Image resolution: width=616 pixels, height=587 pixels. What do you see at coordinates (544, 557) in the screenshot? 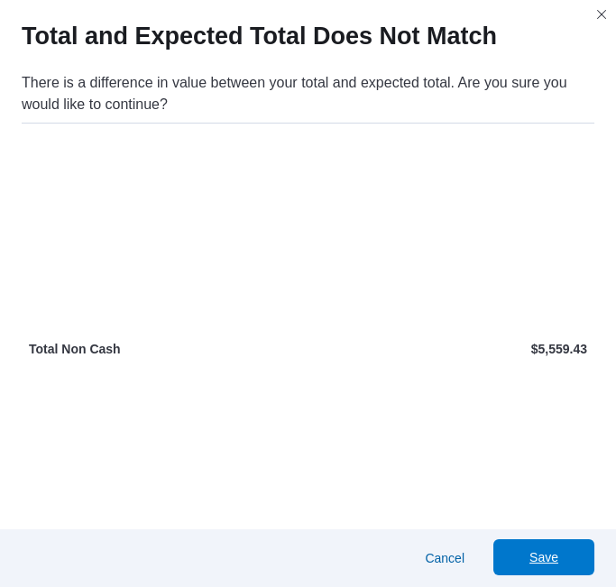
I see `span: Save` at bounding box center [544, 557].